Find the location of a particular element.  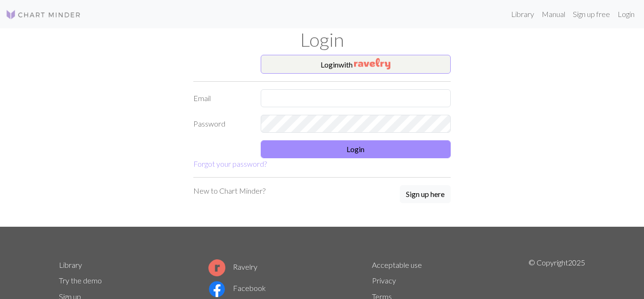

a: Acceptable use is located at coordinates (397, 264).